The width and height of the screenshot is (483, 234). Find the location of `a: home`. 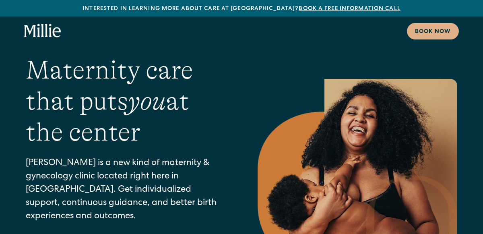

a: home is located at coordinates (43, 31).